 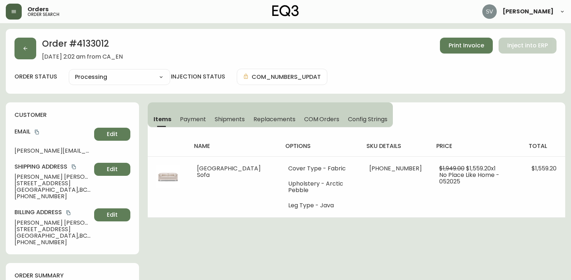 What do you see at coordinates (452, 168) in the screenshot?
I see `span: $1,949.00` at bounding box center [452, 168].